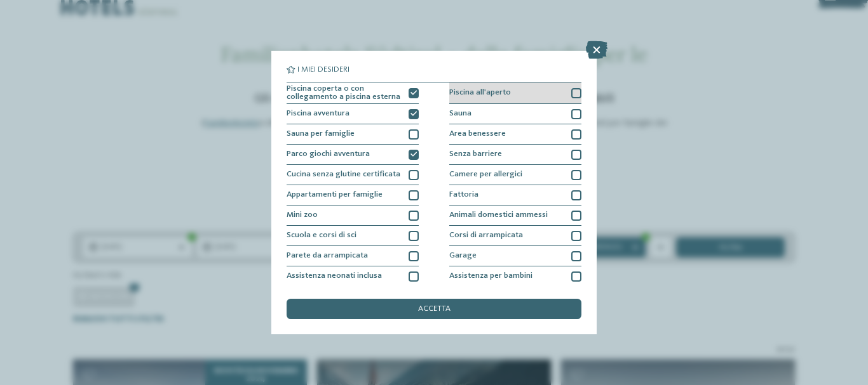  What do you see at coordinates (434, 309) in the screenshot?
I see `span: accetta` at bounding box center [434, 309].